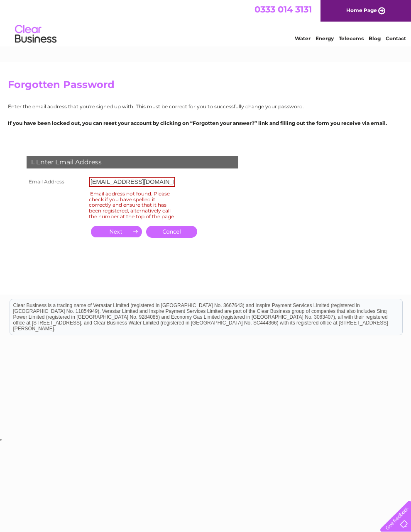 Image resolution: width=411 pixels, height=532 pixels. Describe the element at coordinates (206, 122) in the screenshot. I see `p: If you have been locked out, you can reset your account by clicking on “Forgotten your answer?” l...` at that location.